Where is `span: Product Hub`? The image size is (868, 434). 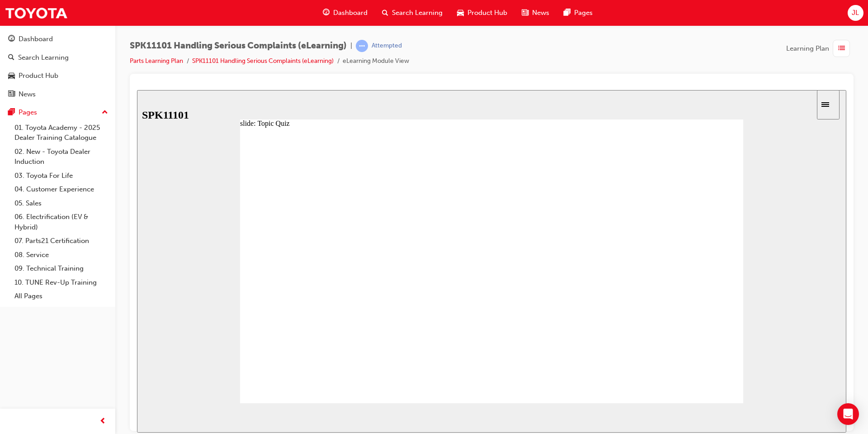 span: Product Hub is located at coordinates (487, 12).